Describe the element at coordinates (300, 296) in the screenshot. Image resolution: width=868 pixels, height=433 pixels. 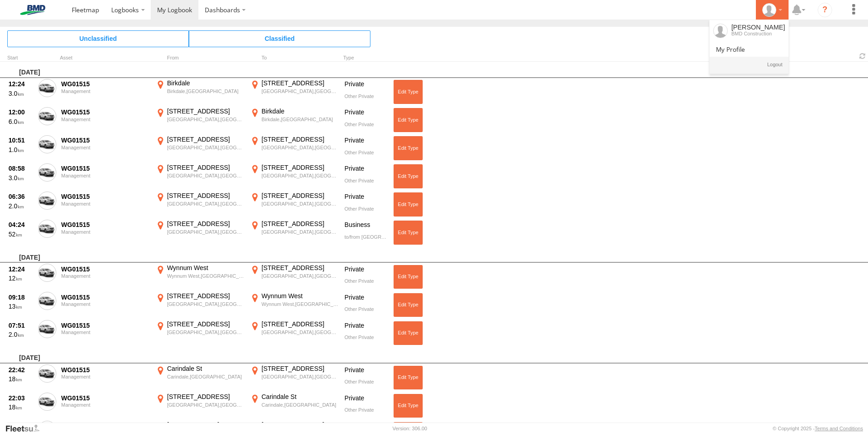
I see `div: Wynnum West` at that location.